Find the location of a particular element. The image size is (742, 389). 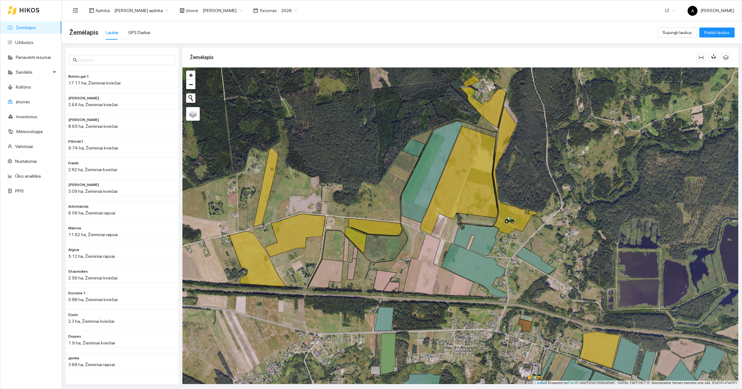

div: GPS Darbai is located at coordinates (139, 32).